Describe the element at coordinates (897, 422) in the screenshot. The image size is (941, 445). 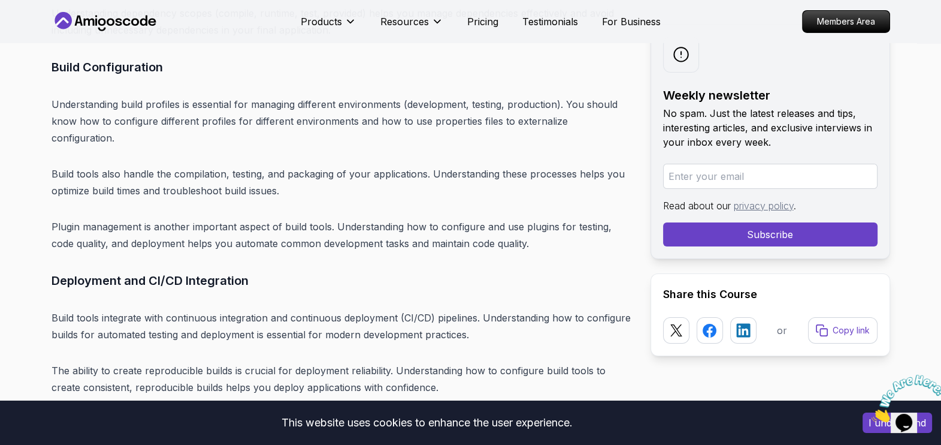
I see `button: Accept cookies` at that location.